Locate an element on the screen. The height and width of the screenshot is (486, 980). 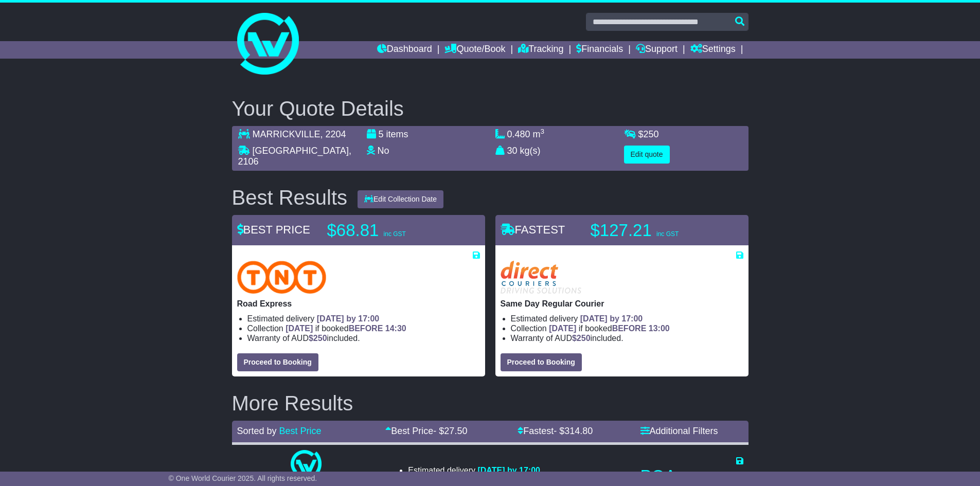
img: Direct: Same Day Regular Courier is located at coordinates (541, 277).